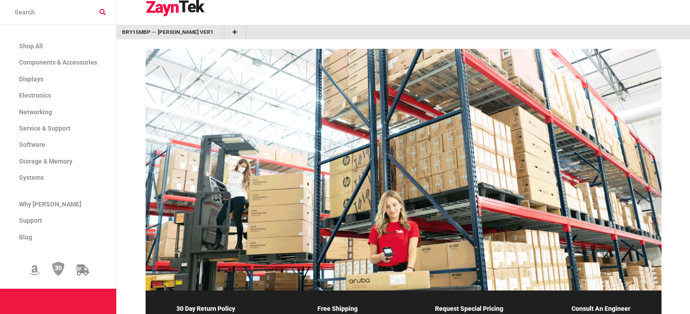  I want to click on a: go to /product/bry15mbp-brydge-vertical-dock-docking-station-notebook-stand-2-x-thunderbolt-for-a..., so click(167, 32).